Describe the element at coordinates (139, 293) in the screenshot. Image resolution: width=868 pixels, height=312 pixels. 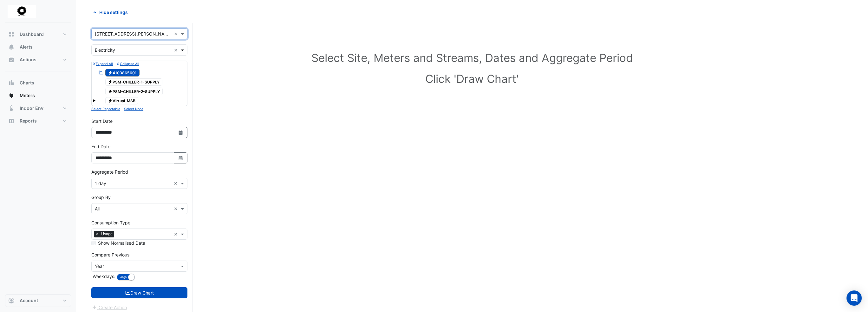
I see `button: Draw Chart` at that location.